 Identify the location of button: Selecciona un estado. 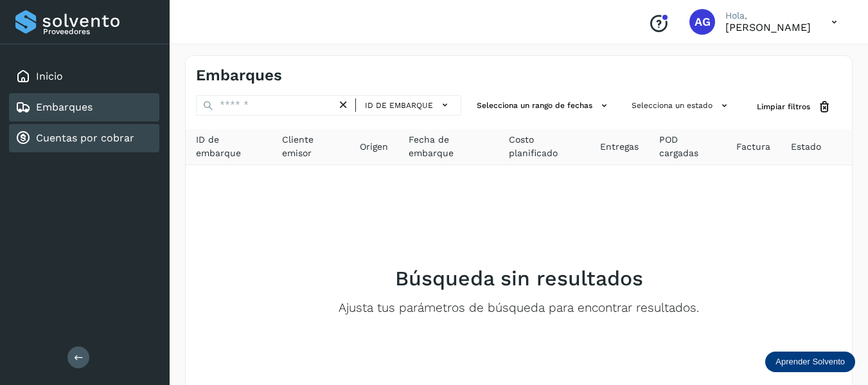
(681, 105).